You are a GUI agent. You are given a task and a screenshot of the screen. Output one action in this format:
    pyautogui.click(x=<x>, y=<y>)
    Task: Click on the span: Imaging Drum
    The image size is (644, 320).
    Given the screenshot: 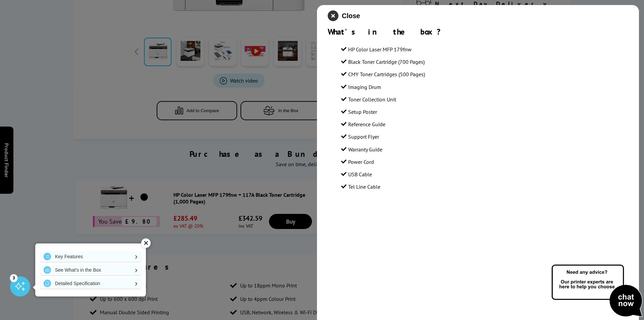 What is the action you would take?
    pyautogui.click(x=364, y=87)
    